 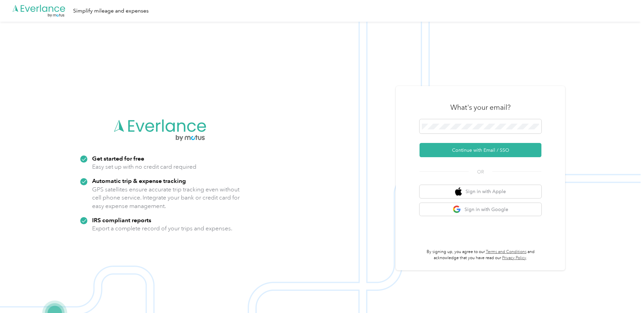 What do you see at coordinates (480, 107) in the screenshot?
I see `h3: What's your email?` at bounding box center [480, 107].